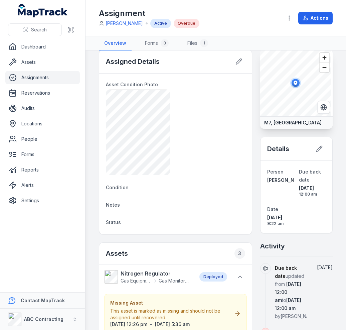 This screenshot has height=330, width=346. Describe the element at coordinates (324, 57) in the screenshot. I see `button: Zoom in` at that location.